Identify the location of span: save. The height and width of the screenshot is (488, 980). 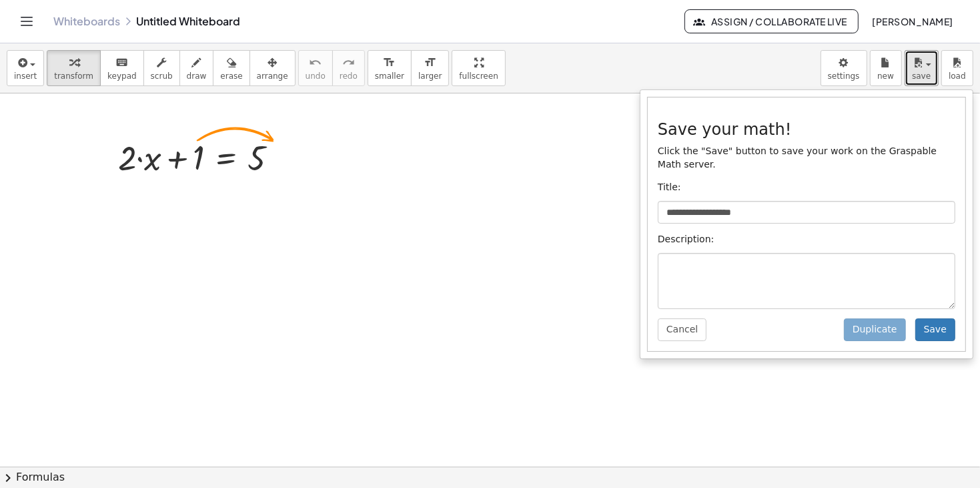
(921, 76).